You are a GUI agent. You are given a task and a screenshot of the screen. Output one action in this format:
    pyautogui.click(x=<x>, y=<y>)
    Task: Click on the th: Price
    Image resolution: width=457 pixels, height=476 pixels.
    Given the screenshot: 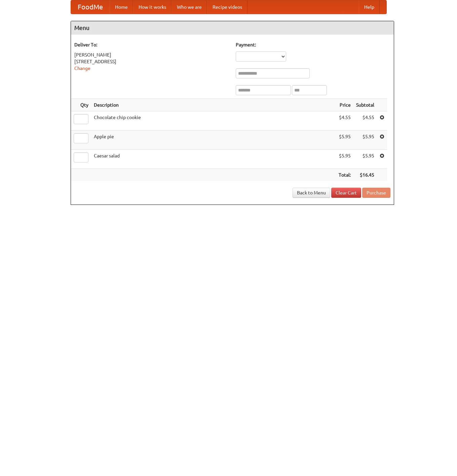 What is the action you would take?
    pyautogui.click(x=345, y=105)
    